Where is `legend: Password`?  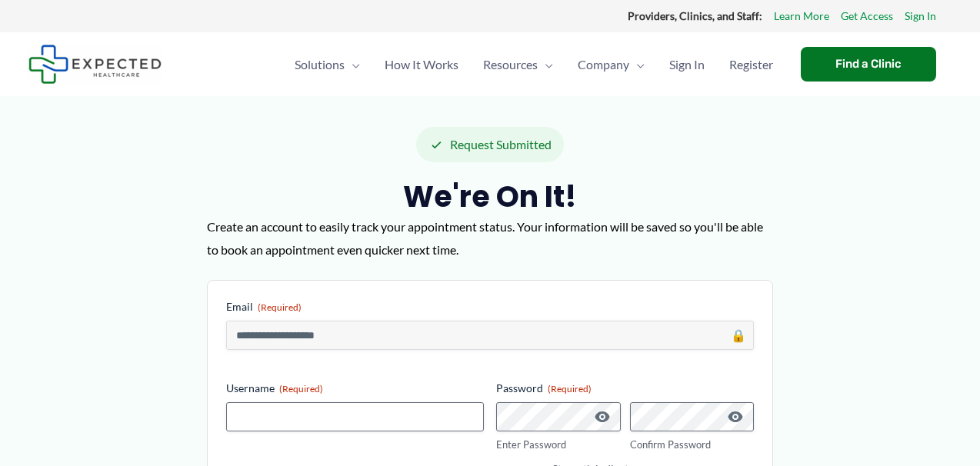 legend: Password is located at coordinates (544, 388).